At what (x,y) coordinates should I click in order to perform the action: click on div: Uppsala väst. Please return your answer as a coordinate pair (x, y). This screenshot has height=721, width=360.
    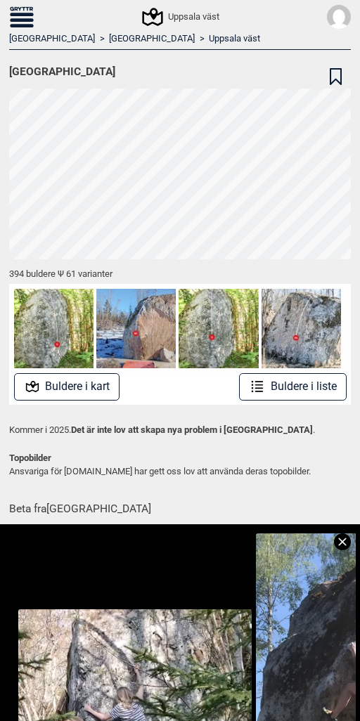
    Looking at the image, I should click on (181, 17).